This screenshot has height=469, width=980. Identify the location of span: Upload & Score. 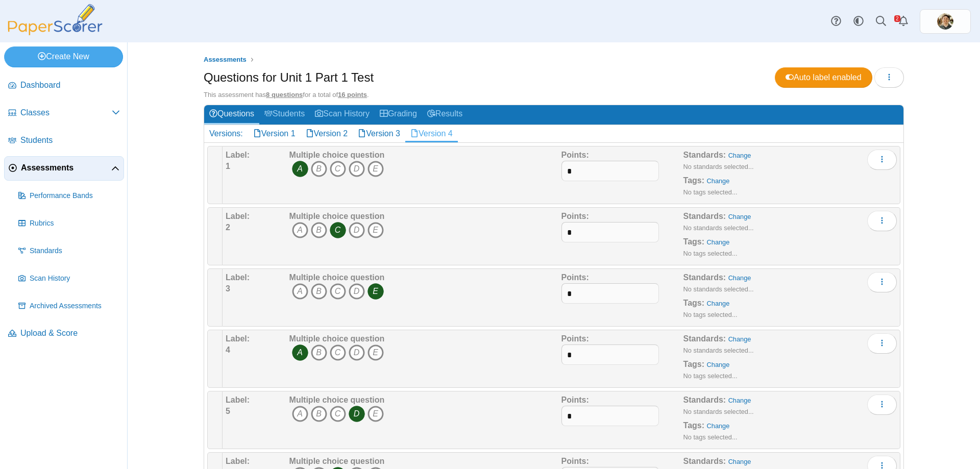
(70, 333).